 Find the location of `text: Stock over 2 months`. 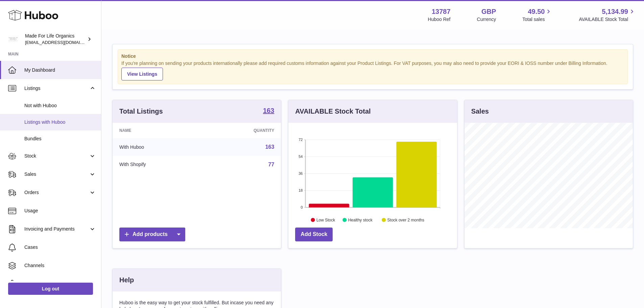

text: Stock over 2 months is located at coordinates (405, 220).